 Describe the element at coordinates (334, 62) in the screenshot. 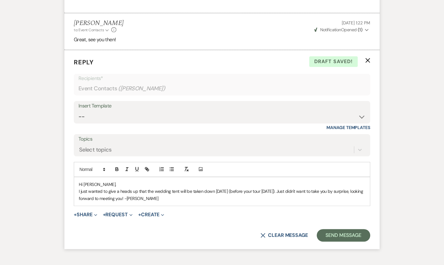

I see `span: Draft saved!` at that location.